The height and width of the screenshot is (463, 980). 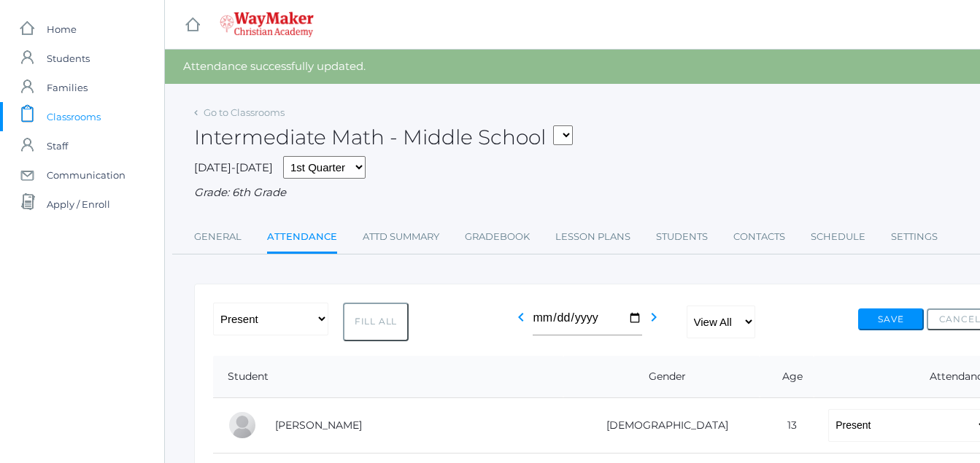 I want to click on span: Communication, so click(x=86, y=175).